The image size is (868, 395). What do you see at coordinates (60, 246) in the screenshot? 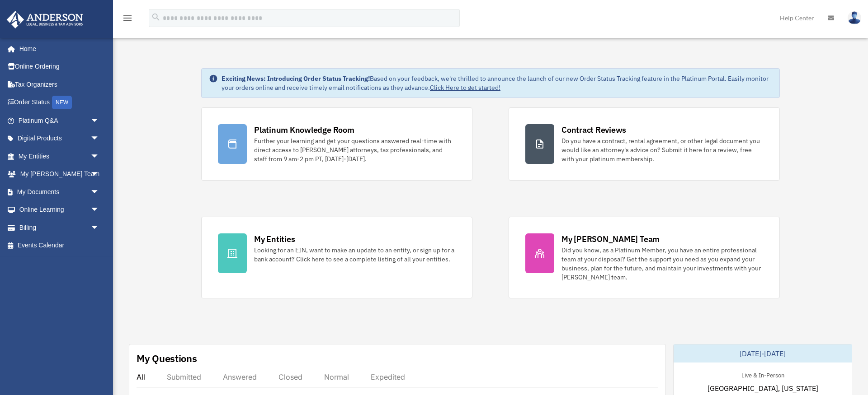
I see `a: Events Calendar` at bounding box center [60, 246].